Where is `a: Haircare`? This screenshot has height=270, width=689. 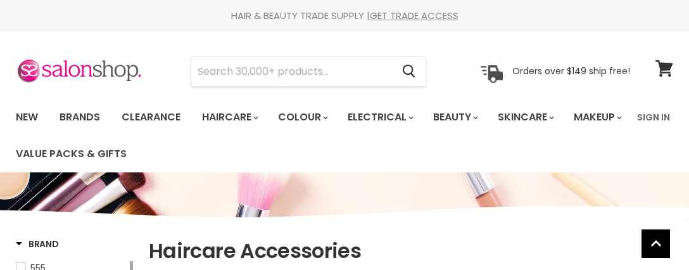
a: Haircare is located at coordinates (229, 117).